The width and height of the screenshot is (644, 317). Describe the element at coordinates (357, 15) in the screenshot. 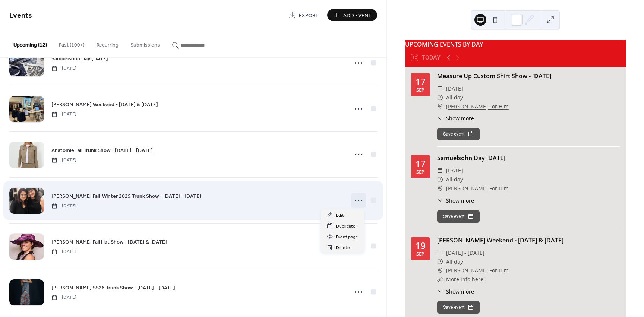

I see `span: Add Event` at that location.